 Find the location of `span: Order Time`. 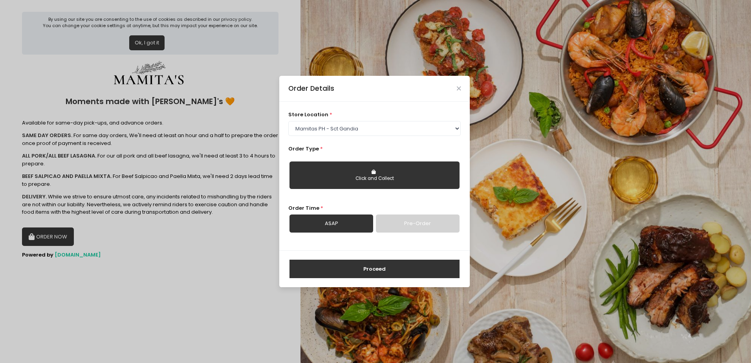

span: Order Time is located at coordinates (304, 208).